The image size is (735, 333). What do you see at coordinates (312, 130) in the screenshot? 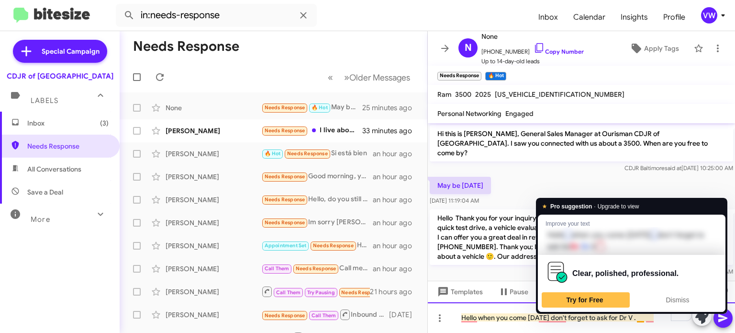
I see `div: I live about 2 1/2 hours away so I'd like to agree on the total price before I come down. Thankyou` at bounding box center [312, 130].